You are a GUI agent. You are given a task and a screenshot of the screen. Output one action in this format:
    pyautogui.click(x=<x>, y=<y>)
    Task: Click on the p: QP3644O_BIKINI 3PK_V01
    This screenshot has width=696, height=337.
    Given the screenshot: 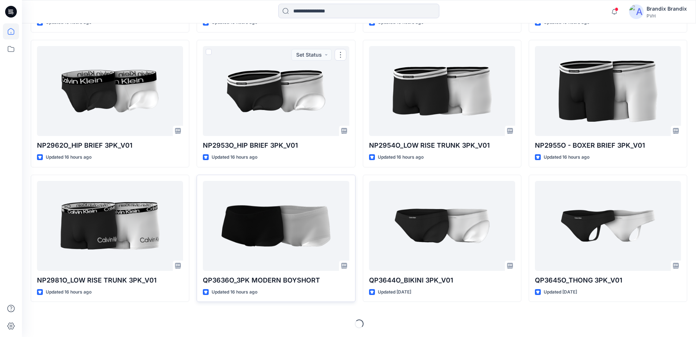 What is the action you would take?
    pyautogui.click(x=442, y=281)
    